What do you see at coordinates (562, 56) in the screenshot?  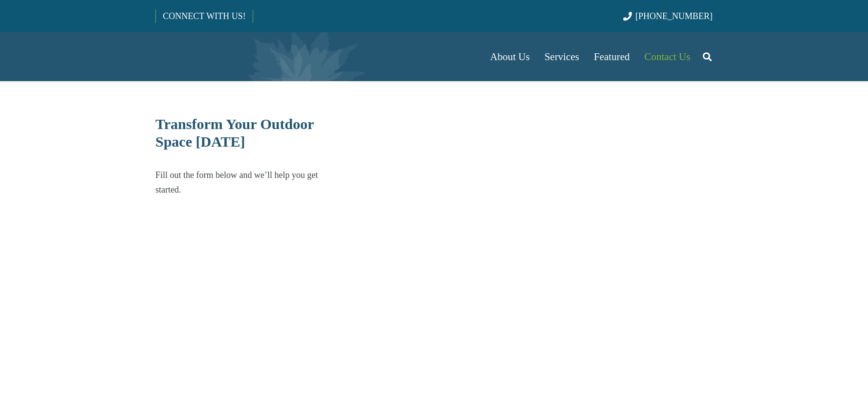 I see `span: Services` at bounding box center [562, 56].